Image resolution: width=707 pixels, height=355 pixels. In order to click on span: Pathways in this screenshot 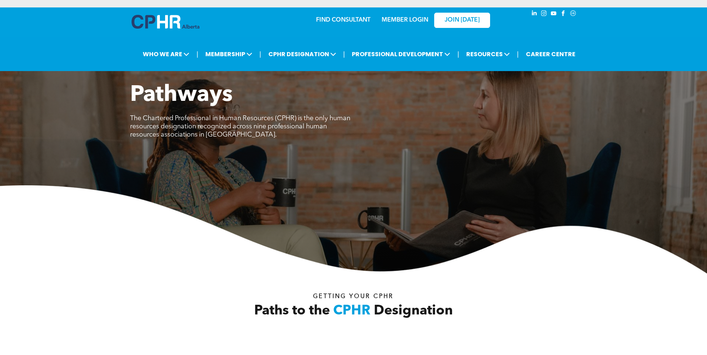, I will do `click(181, 95)`.